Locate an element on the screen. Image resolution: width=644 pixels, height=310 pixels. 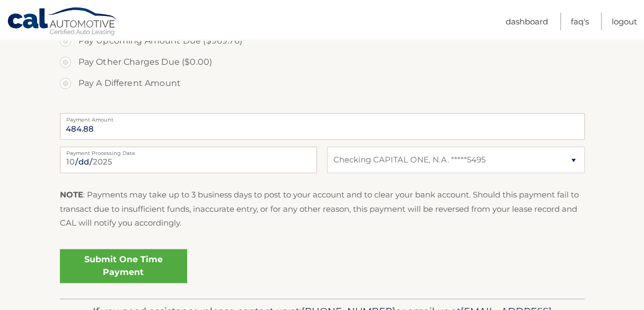
a: Cal Automotive is located at coordinates (63, 22).